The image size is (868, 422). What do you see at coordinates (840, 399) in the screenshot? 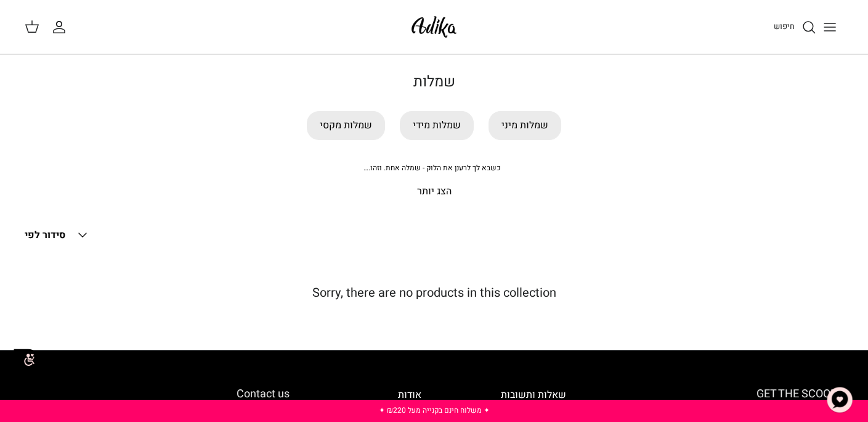
I see `button: צ'אט` at bounding box center [840, 399].